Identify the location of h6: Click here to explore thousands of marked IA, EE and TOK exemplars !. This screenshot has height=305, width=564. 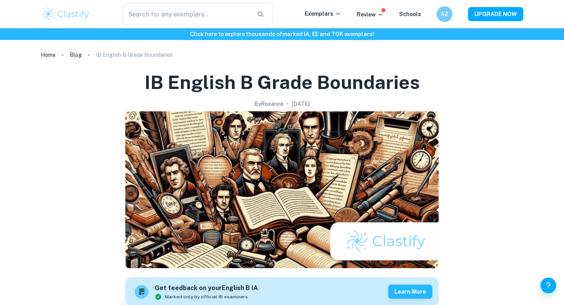
(282, 34).